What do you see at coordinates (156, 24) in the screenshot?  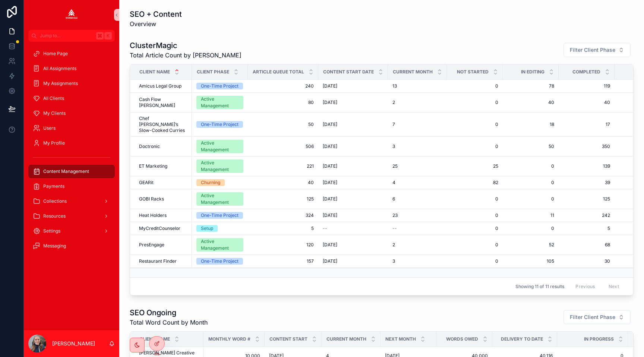 I see `span: Overview` at bounding box center [156, 24].